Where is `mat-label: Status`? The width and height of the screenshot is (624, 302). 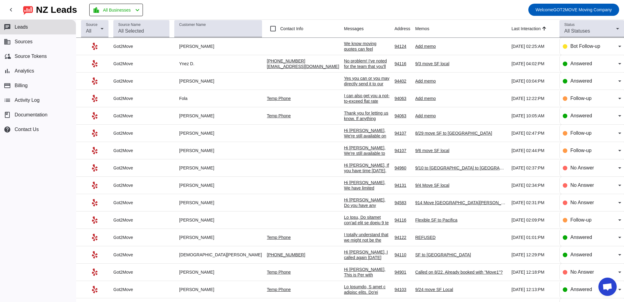 mat-label: Status is located at coordinates (570, 25).